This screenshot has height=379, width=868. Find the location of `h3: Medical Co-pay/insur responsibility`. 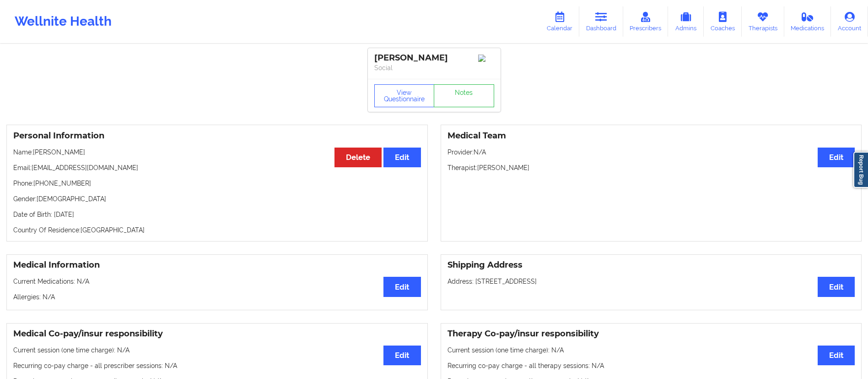

h3: Medical Co-pay/insur responsibility is located at coordinates (217, 333).